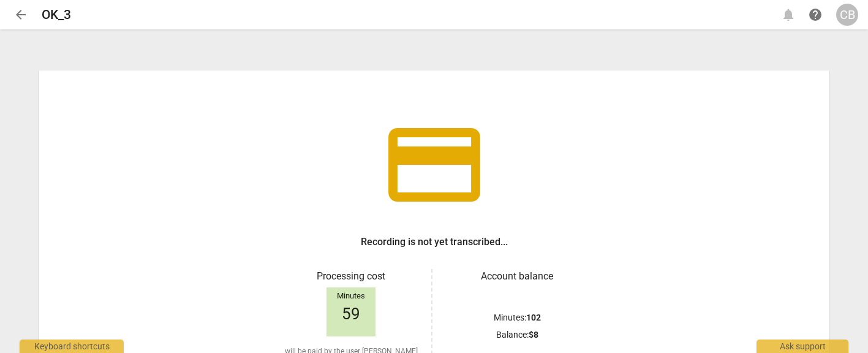 This screenshot has width=868, height=353. What do you see at coordinates (20, 15) in the screenshot?
I see `span: arrow_back` at bounding box center [20, 15].